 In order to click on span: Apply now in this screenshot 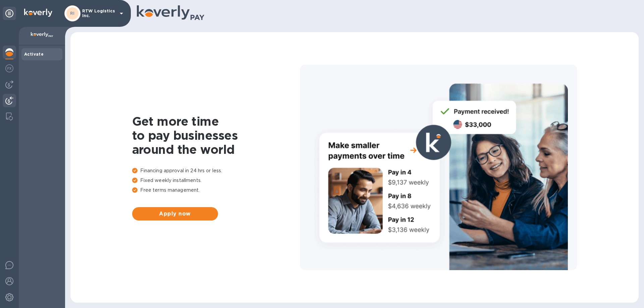, I will do `click(175, 214)`.